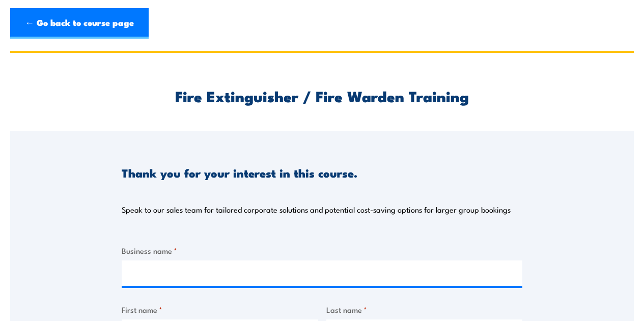  What do you see at coordinates (425, 309) in the screenshot?
I see `label: Last name` at bounding box center [425, 309].